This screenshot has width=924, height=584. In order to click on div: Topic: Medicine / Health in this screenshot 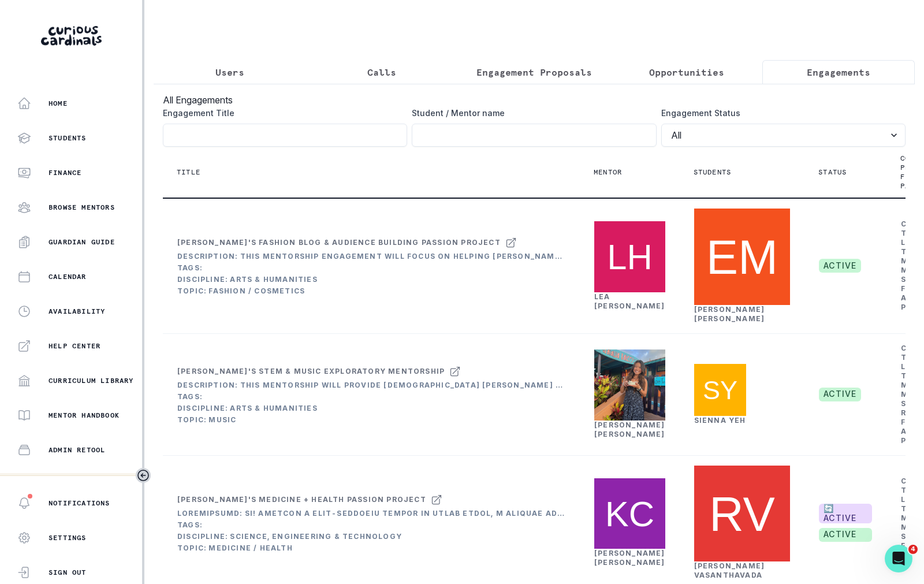, I will do `click(372, 548)`.